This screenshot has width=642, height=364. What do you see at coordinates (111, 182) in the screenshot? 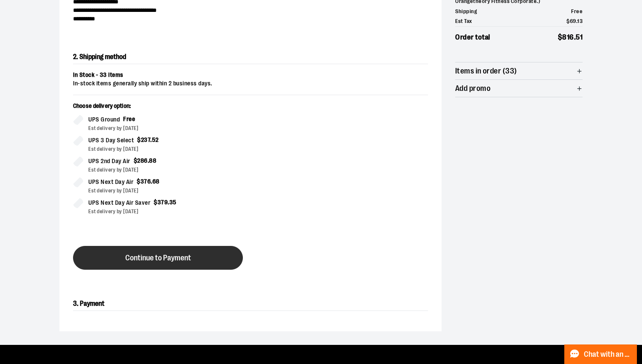
I see `span: UPS Next Day Air` at bounding box center [111, 182].